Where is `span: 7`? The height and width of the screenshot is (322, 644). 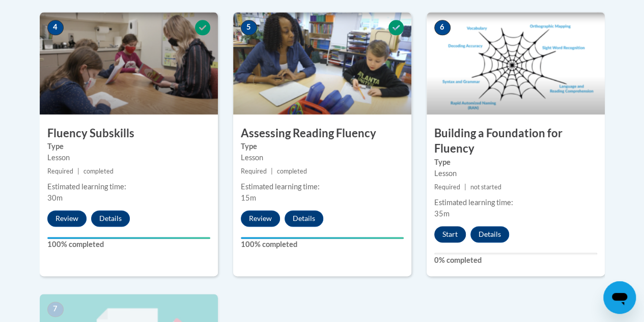 span: 7 is located at coordinates (56, 309).